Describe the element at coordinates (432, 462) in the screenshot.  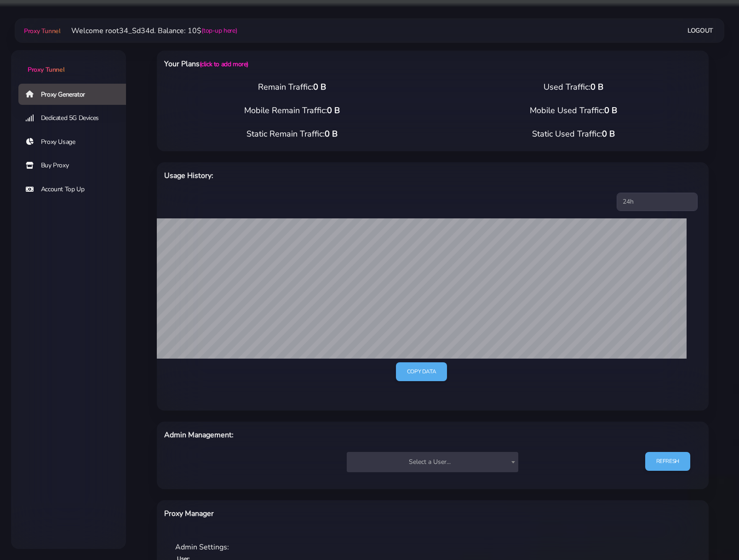
I see `span: Select a User...` at that location.